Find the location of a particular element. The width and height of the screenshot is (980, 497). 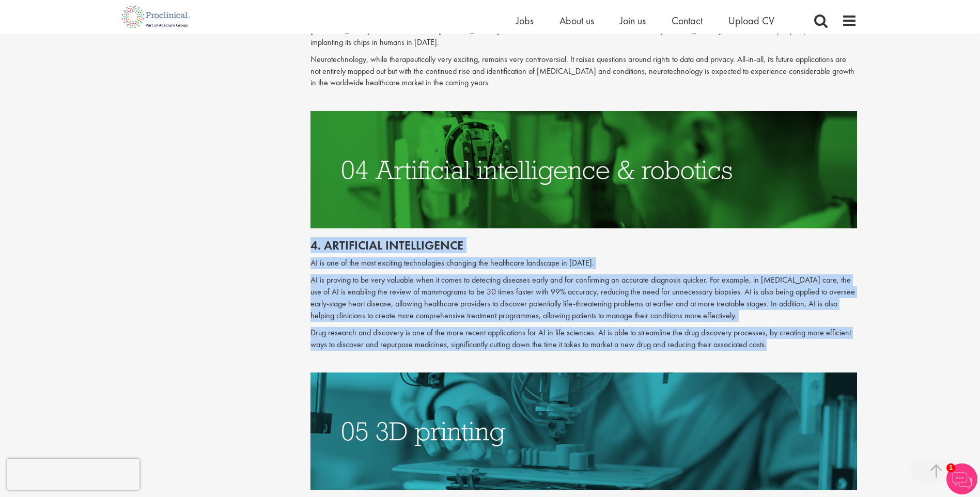

p: Neurotechnology, while therapeutically very exciting, remains very controversial. It raises quest... is located at coordinates (584, 71).